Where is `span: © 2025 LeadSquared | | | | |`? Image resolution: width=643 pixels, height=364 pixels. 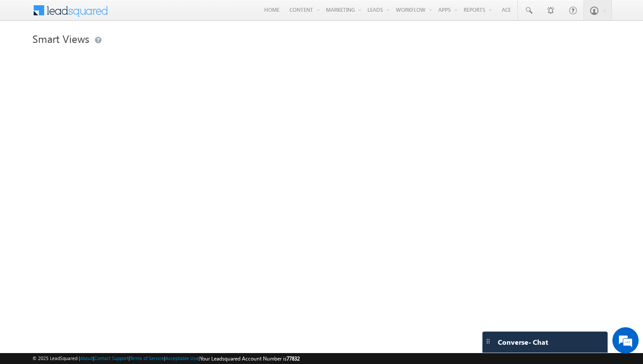
span: © 2025 LeadSquared | | | | | is located at coordinates (166, 359).